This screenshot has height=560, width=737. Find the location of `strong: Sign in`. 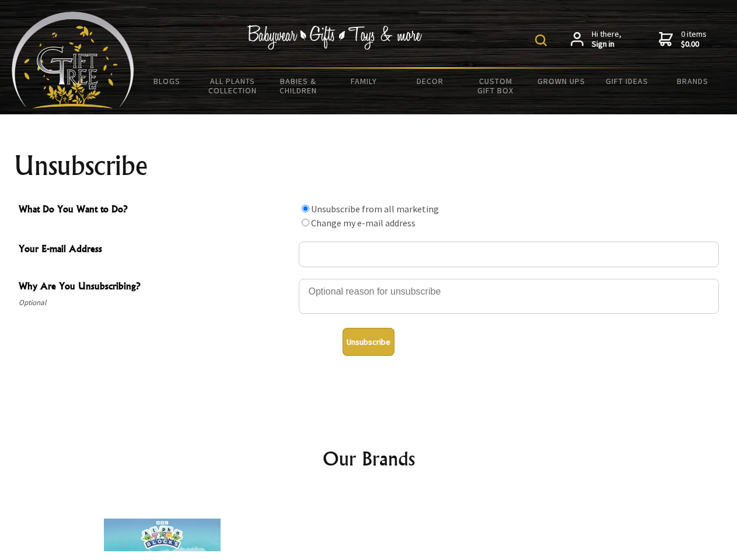

strong: Sign in is located at coordinates (606, 44).